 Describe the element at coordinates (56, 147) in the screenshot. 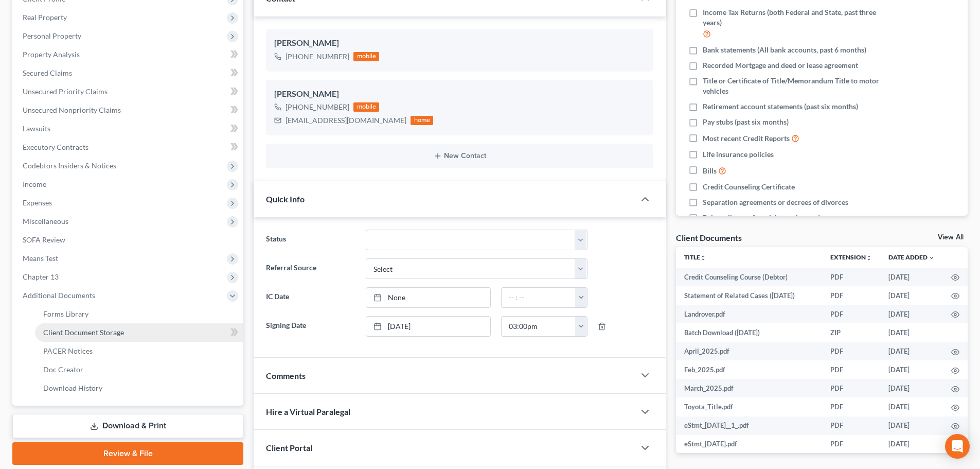

I see `span: Executory Contracts` at that location.